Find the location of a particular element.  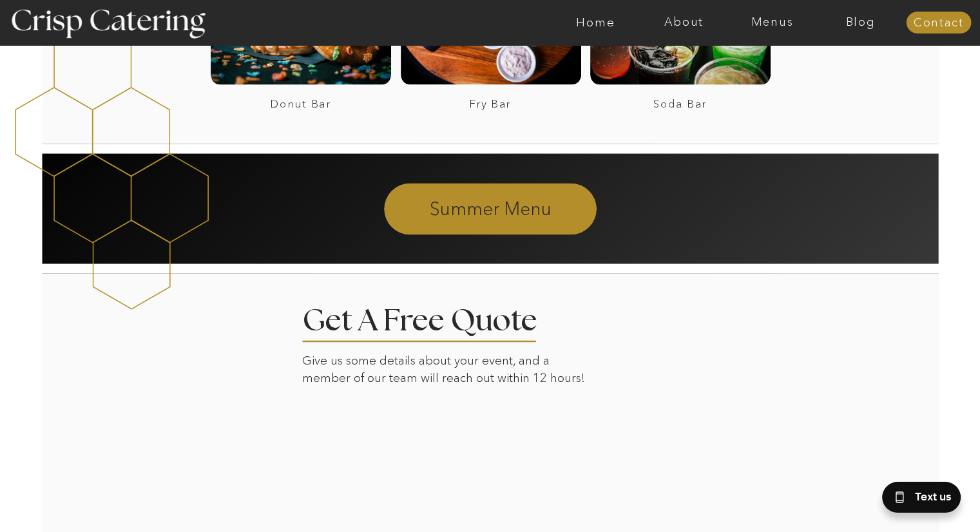

nav: Contact is located at coordinates (938, 24).